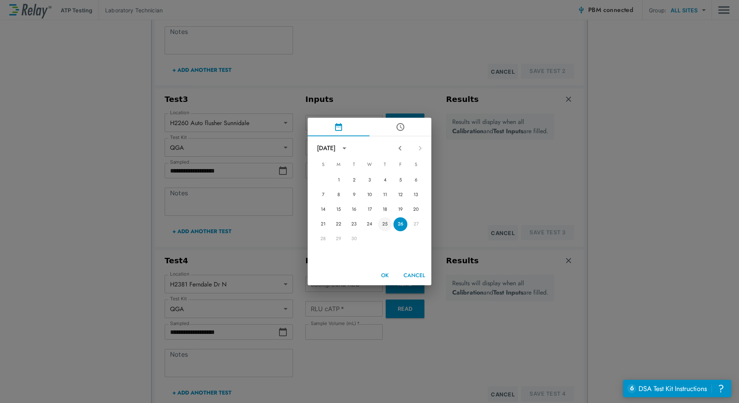  What do you see at coordinates (416, 165) in the screenshot?
I see `span: Saturday` at bounding box center [416, 165].